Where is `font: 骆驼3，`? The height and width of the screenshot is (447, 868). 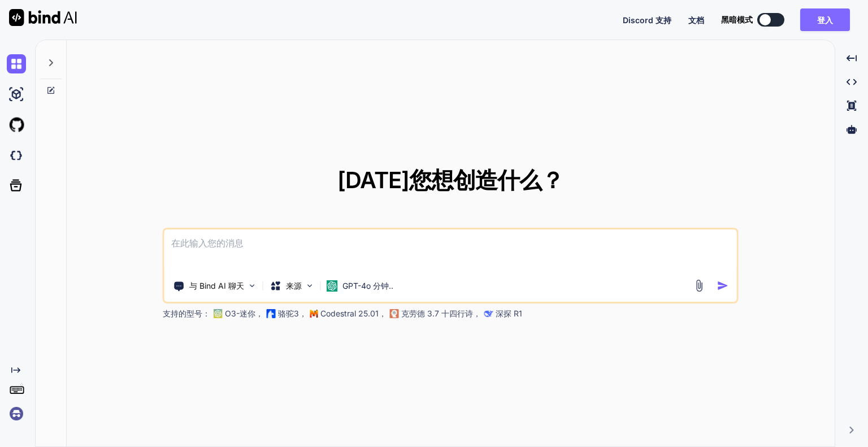
font: 骆驼3， is located at coordinates (292, 313).